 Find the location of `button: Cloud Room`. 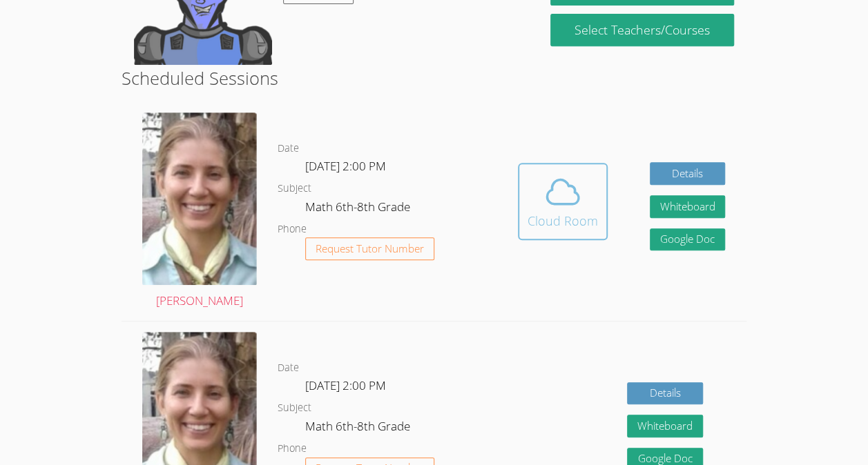

button: Cloud Room is located at coordinates (563, 202).